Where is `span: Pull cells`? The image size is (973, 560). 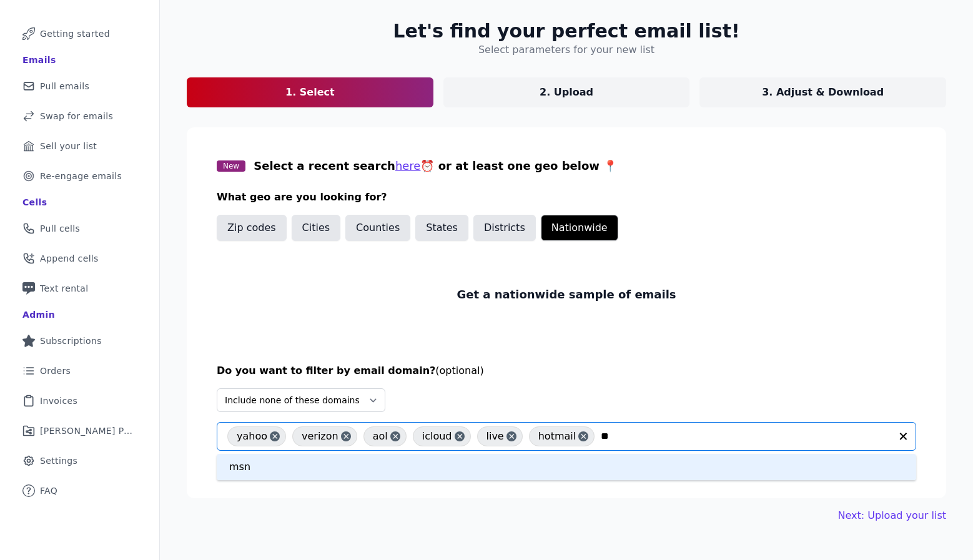 span: Pull cells is located at coordinates (60, 228).